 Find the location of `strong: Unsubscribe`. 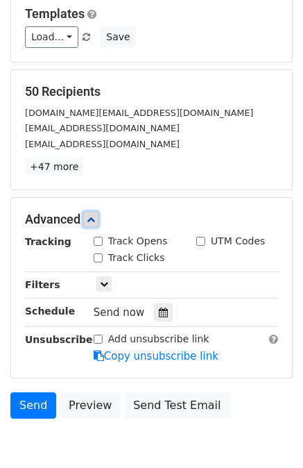

strong: Unsubscribe is located at coordinates (59, 339).